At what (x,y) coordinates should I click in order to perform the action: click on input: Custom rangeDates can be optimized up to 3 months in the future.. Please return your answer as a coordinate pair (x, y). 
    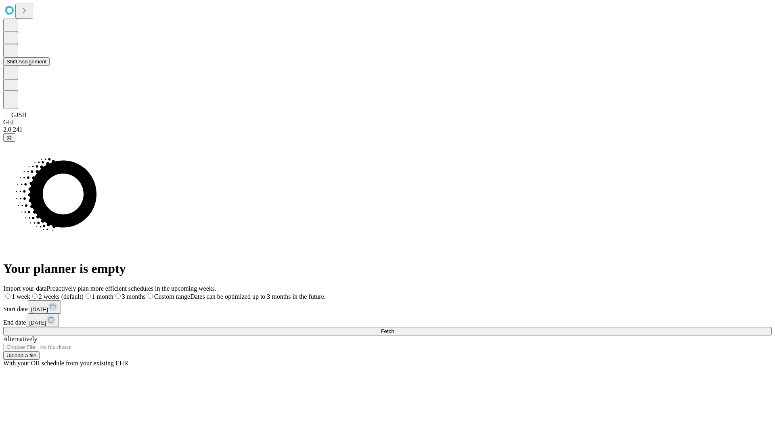
    Looking at the image, I should click on (150, 296).